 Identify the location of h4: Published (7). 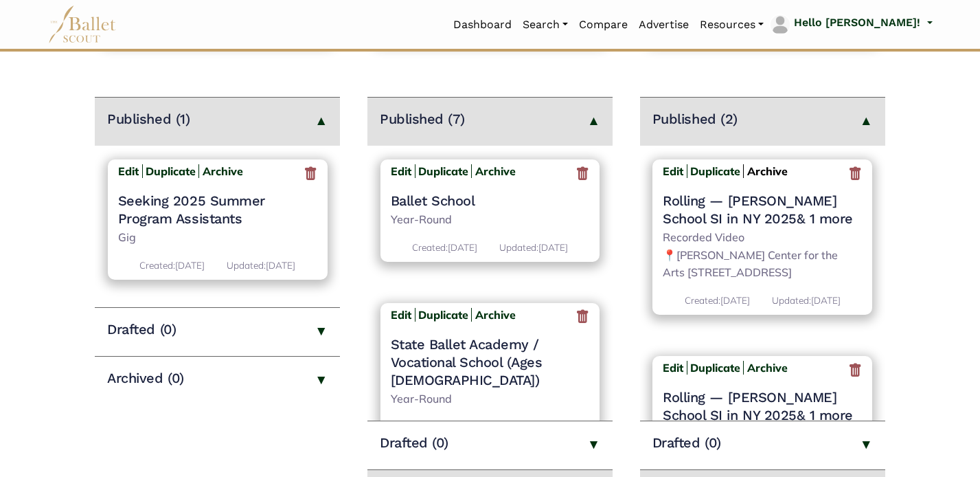
(422, 119).